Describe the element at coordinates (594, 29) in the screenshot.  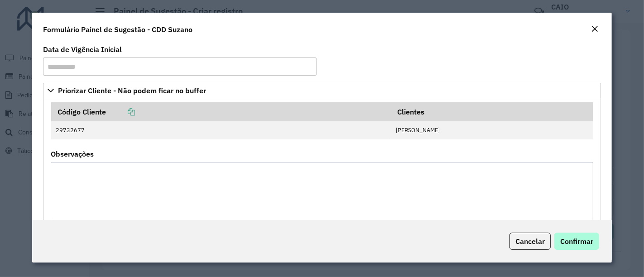
I see `em: Fechar` at that location.